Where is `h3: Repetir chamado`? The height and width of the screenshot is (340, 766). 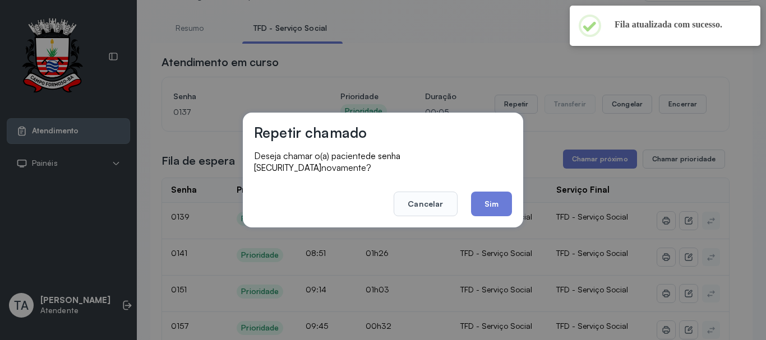 h3: Repetir chamado is located at coordinates (310, 132).